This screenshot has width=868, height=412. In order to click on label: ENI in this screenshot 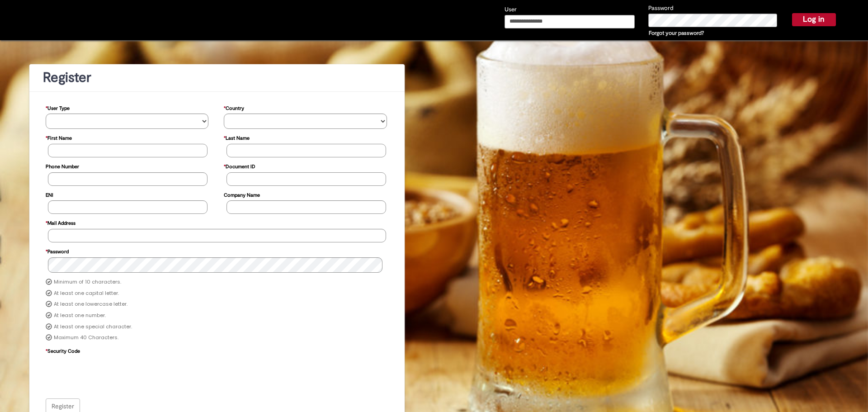, I will do `click(50, 194)`.